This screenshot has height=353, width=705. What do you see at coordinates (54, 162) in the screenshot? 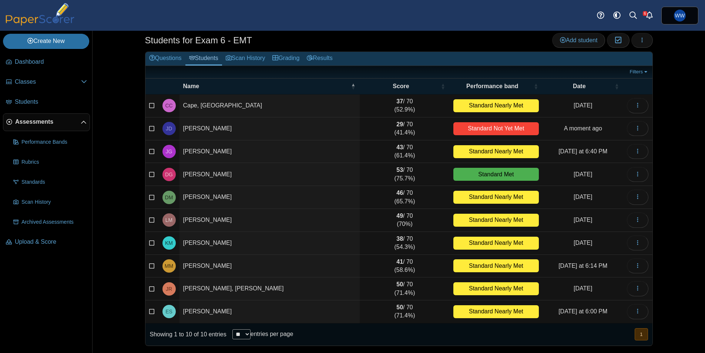
I see `span: Rubrics` at bounding box center [54, 162].